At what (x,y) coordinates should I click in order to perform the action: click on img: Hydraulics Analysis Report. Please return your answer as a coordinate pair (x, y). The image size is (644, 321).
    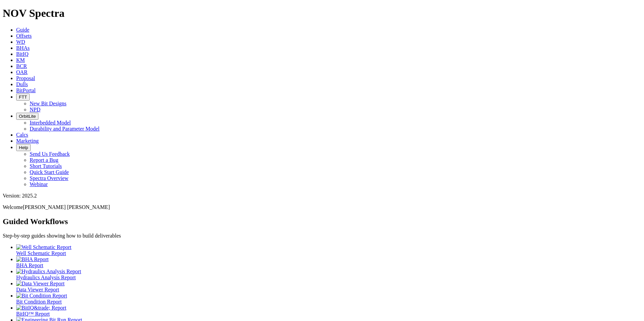
    Looking at the image, I should click on (48, 272).